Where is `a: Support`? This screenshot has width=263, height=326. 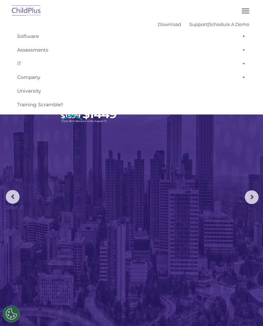 a: Support is located at coordinates (198, 24).